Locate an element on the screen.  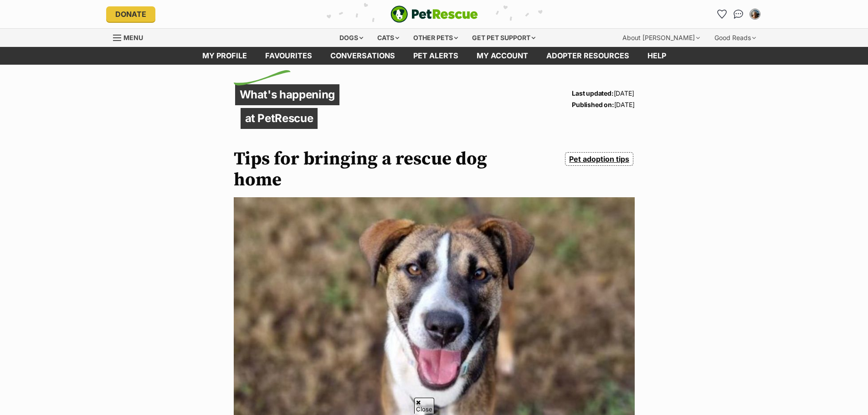
div: Dogs is located at coordinates (351, 38).